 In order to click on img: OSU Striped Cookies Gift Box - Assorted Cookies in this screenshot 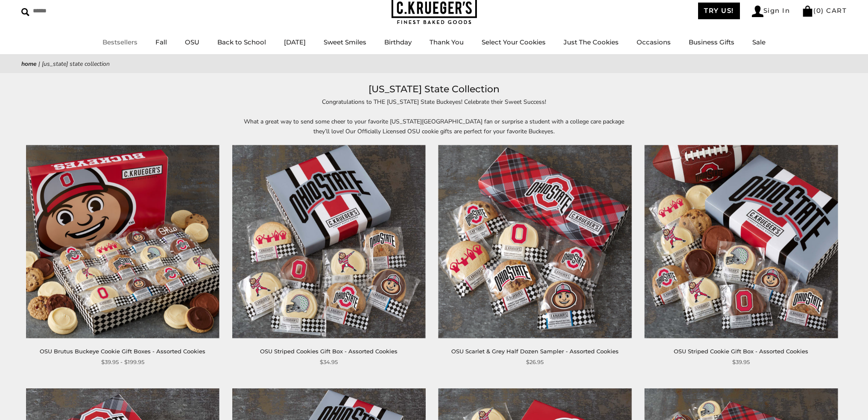, I will do `click(329, 241)`.